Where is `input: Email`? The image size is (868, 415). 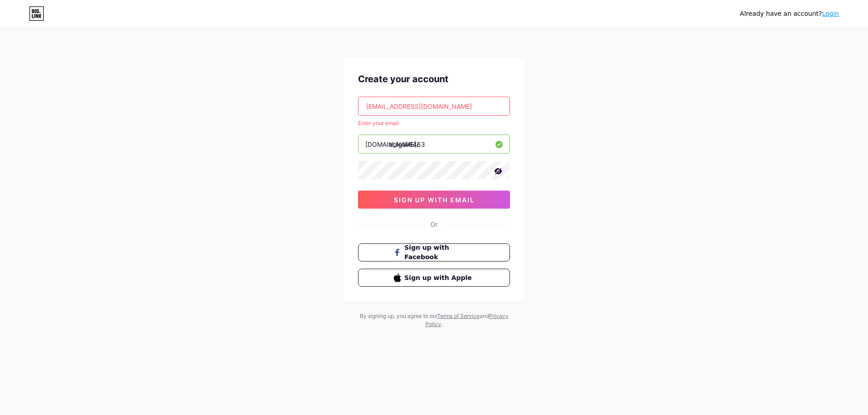 input: Email is located at coordinates (434, 106).